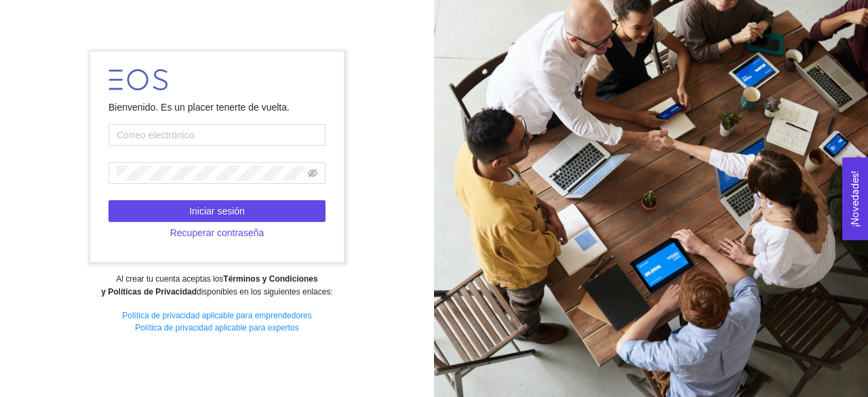 The width and height of the screenshot is (868, 397). What do you see at coordinates (217, 285) in the screenshot?
I see `div: Al crear tu cuenta aceptas los disponibles en los siguientes enlaces:` at bounding box center [217, 285].